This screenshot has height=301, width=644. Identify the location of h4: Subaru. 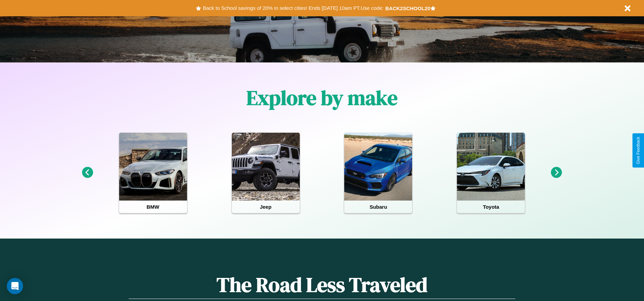
(378, 207).